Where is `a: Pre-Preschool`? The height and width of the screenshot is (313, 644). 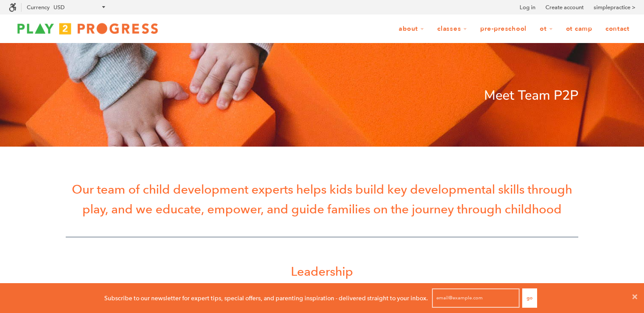
a: Pre-Preschool is located at coordinates (503, 29).